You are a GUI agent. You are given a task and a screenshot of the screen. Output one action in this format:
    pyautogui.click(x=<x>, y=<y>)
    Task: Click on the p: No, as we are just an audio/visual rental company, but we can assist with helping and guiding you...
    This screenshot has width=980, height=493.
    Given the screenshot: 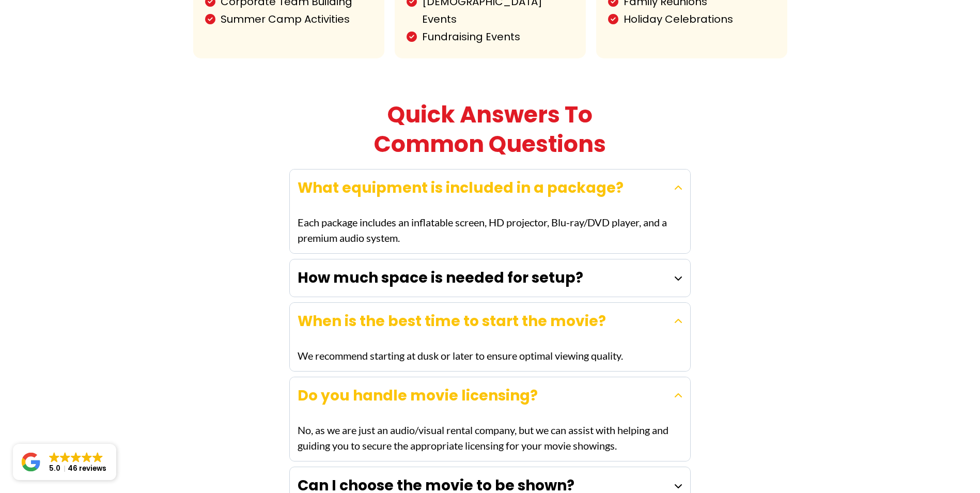 What is the action you would take?
    pyautogui.click(x=490, y=438)
    